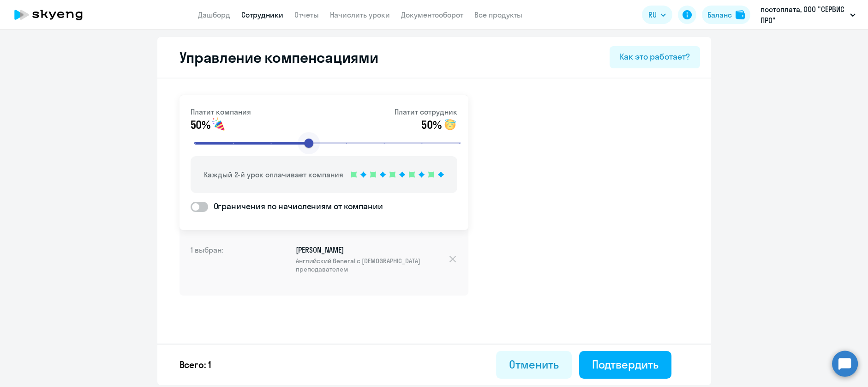 Image resolution: width=868 pixels, height=387 pixels. I want to click on img: balance, so click(740, 15).